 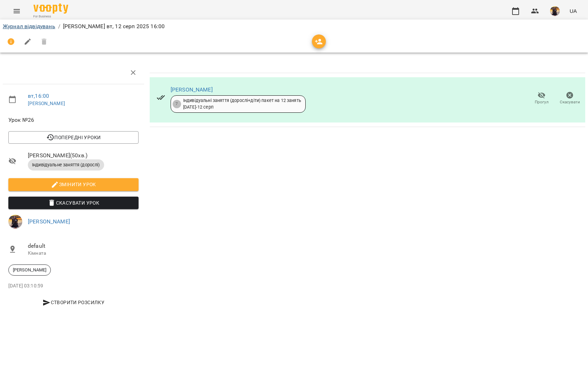 I want to click on span: Попередні уроки, so click(x=73, y=138).